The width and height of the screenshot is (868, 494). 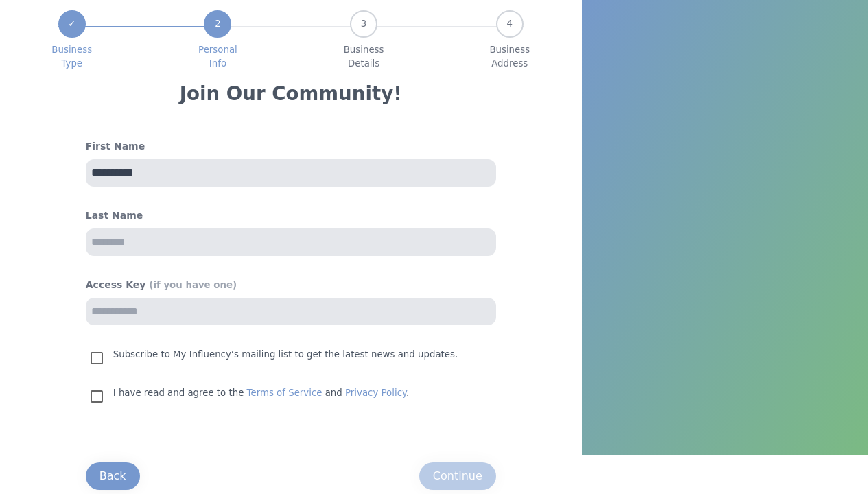 I want to click on a: Privacy Policy, so click(x=375, y=393).